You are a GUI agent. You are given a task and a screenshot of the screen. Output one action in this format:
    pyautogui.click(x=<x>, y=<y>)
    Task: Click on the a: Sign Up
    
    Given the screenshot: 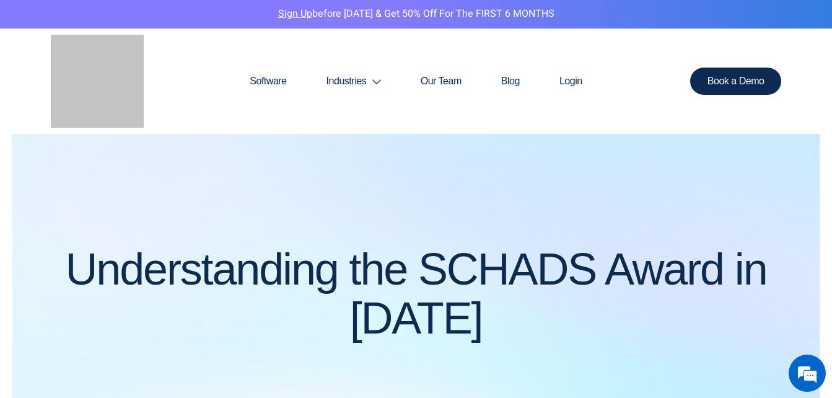 What is the action you would take?
    pyautogui.click(x=295, y=14)
    